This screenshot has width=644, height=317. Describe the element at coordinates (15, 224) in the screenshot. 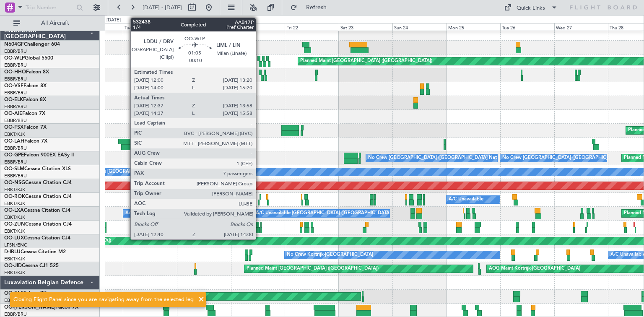

I see `span: OO-ZUN` at that location.